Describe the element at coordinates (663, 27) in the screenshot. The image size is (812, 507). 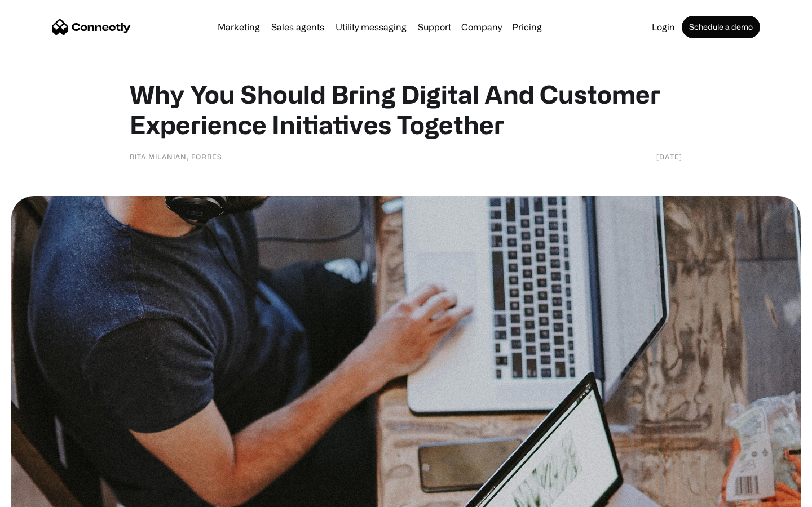
I see `a: Login` at that location.